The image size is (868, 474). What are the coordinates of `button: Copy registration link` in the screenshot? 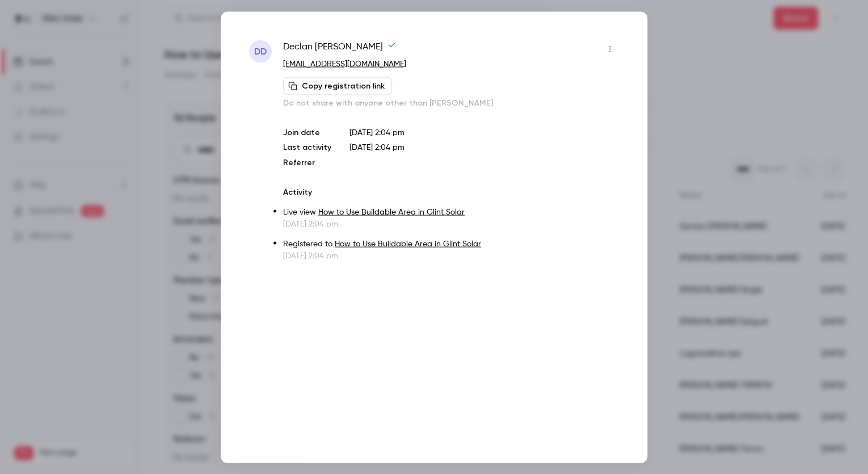 It's located at (338, 86).